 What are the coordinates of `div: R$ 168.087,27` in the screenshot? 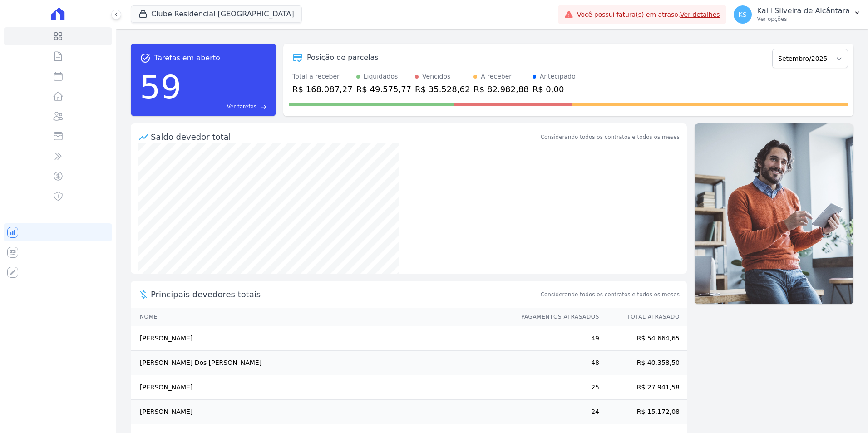 It's located at (322, 89).